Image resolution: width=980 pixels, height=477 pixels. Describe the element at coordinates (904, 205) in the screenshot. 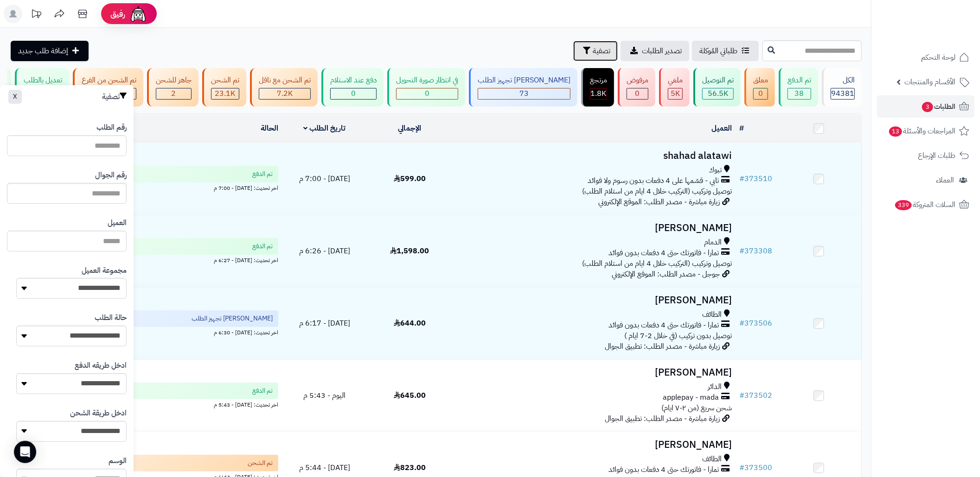

I see `span: 339` at that location.